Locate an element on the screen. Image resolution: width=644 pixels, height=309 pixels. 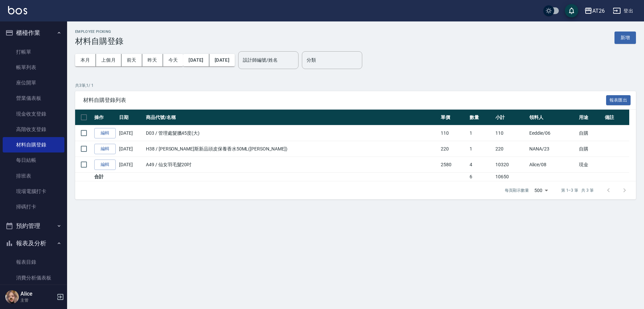
a: 報表目錄 is located at coordinates (34, 262).